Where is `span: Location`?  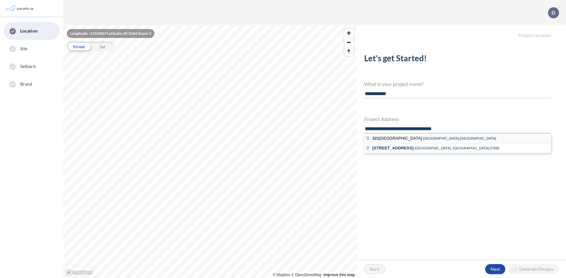 span: Location is located at coordinates (29, 31).